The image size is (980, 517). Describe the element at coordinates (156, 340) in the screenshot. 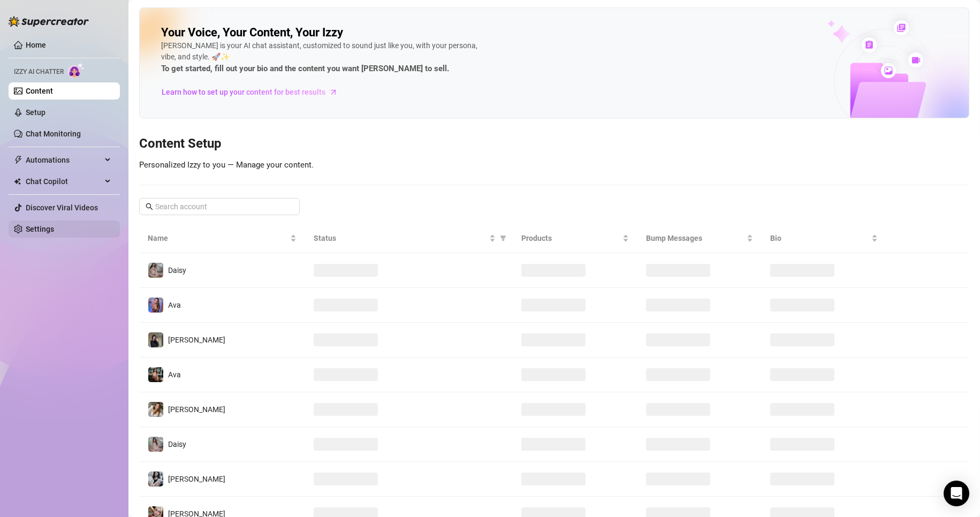

I see `img: Anna` at that location.